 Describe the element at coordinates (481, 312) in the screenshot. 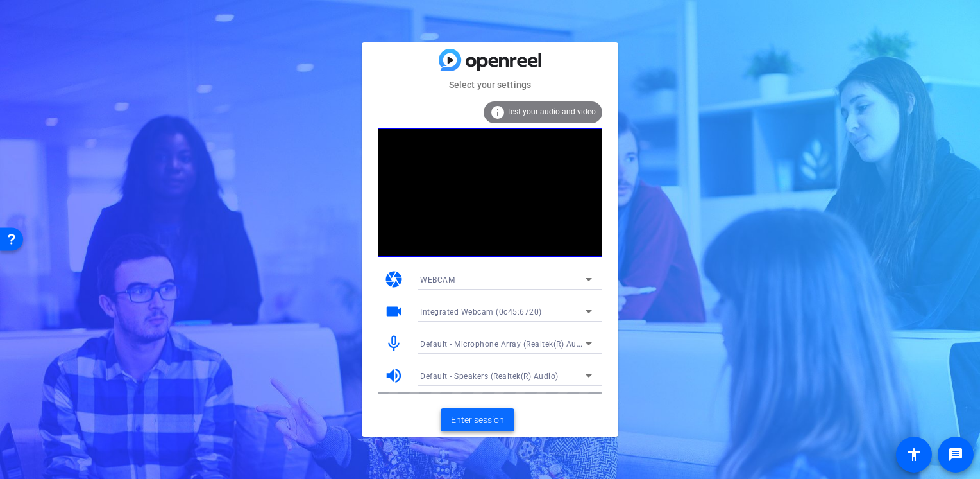

I see `span: Integrated Webcam (0c45:6720)` at that location.